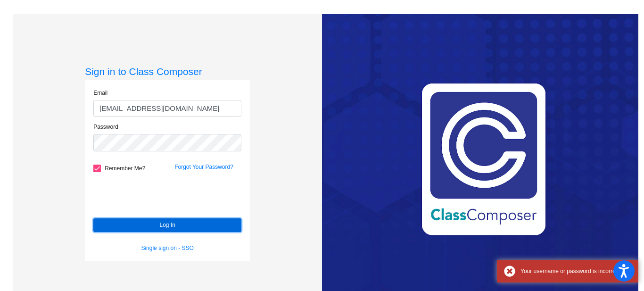 The height and width of the screenshot is (291, 644). Describe the element at coordinates (125, 168) in the screenshot. I see `span: Remember Me?` at that location.